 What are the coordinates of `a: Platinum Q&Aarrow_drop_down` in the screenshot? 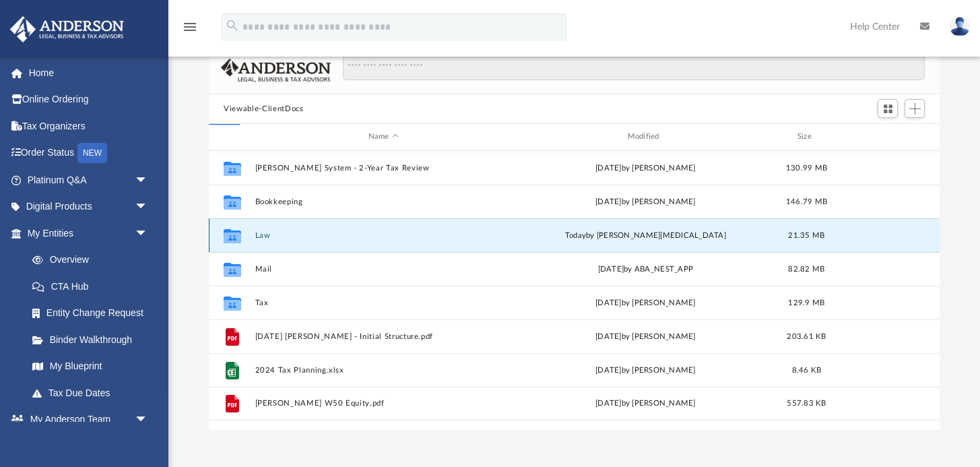 It's located at (89, 180).